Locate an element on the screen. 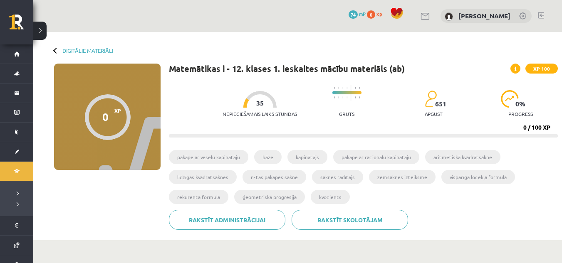 The width and height of the screenshot is (562, 263). li: pakāpe ar veselu kāpinātāju is located at coordinates (208, 157).